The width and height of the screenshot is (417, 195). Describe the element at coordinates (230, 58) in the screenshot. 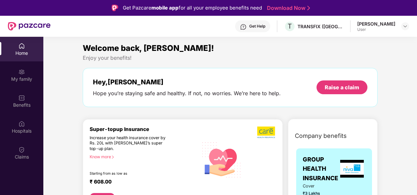

I see `div: Enjoy your benefits!` at that location.